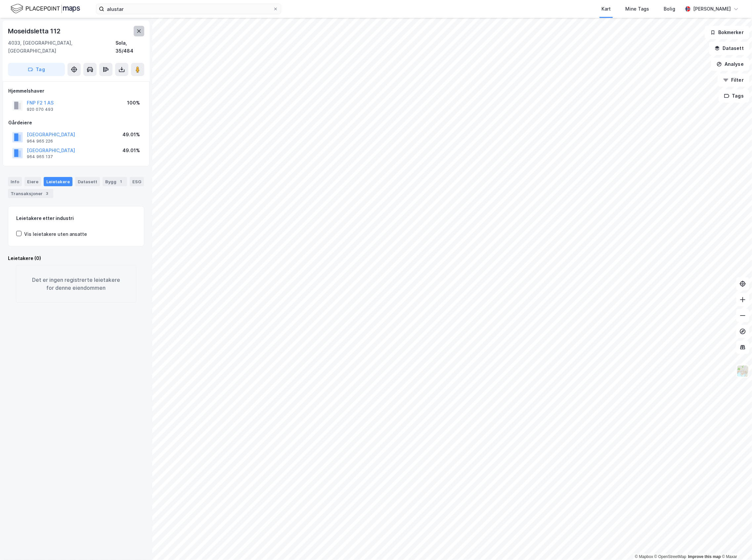 The height and width of the screenshot is (560, 752). What do you see at coordinates (87, 182) in the screenshot?
I see `div: Datasett` at bounding box center [87, 182].